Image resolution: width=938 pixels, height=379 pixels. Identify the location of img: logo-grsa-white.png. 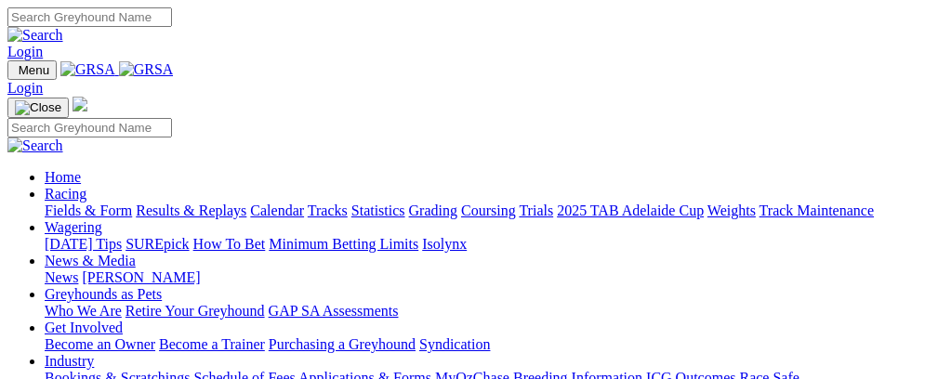
(80, 104).